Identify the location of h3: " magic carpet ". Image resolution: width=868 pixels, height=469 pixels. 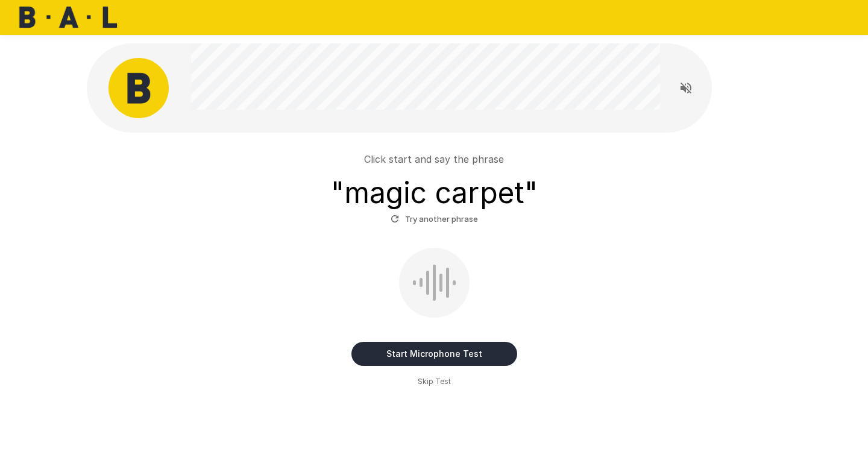
(434, 193).